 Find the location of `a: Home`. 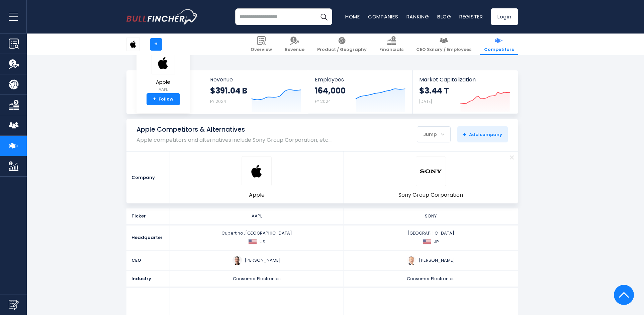

a: Home is located at coordinates (353, 16).